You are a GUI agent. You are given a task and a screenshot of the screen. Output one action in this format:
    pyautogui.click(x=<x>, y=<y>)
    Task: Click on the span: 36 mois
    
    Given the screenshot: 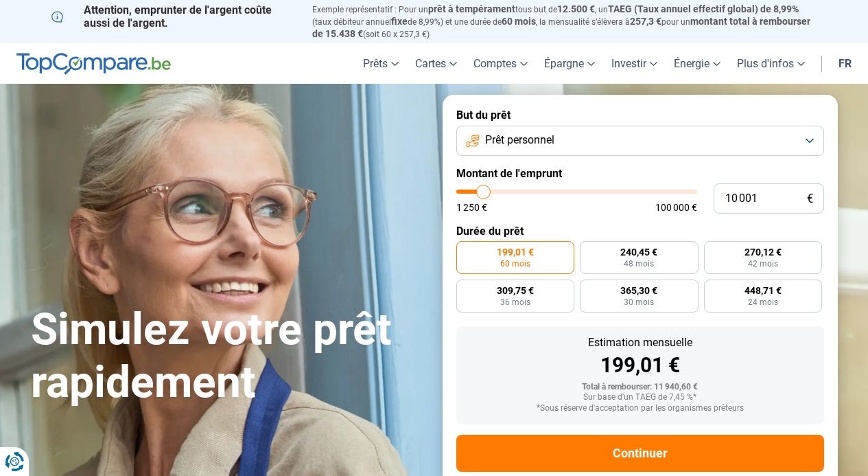 What is the action you would take?
    pyautogui.click(x=516, y=302)
    